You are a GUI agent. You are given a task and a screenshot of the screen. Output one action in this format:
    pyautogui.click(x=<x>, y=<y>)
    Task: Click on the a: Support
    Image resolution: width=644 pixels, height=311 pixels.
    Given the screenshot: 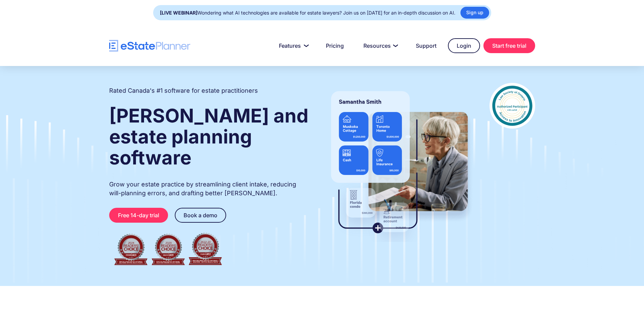 What is the action you would take?
    pyautogui.click(x=426, y=46)
    